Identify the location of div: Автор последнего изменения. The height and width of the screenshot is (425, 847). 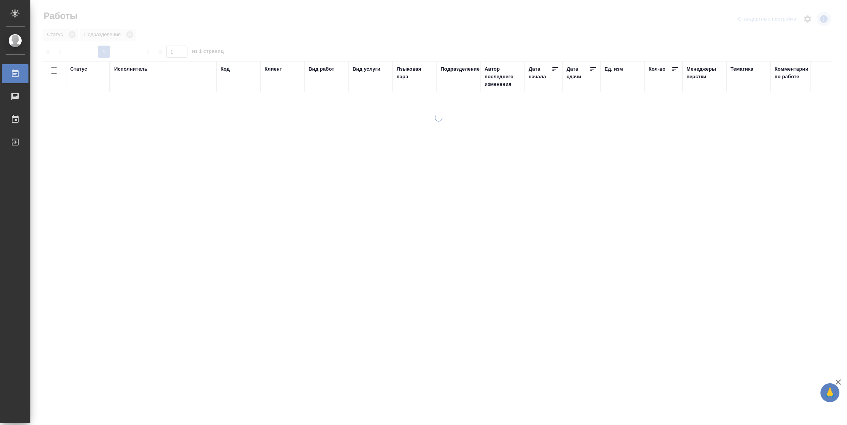
(503, 77).